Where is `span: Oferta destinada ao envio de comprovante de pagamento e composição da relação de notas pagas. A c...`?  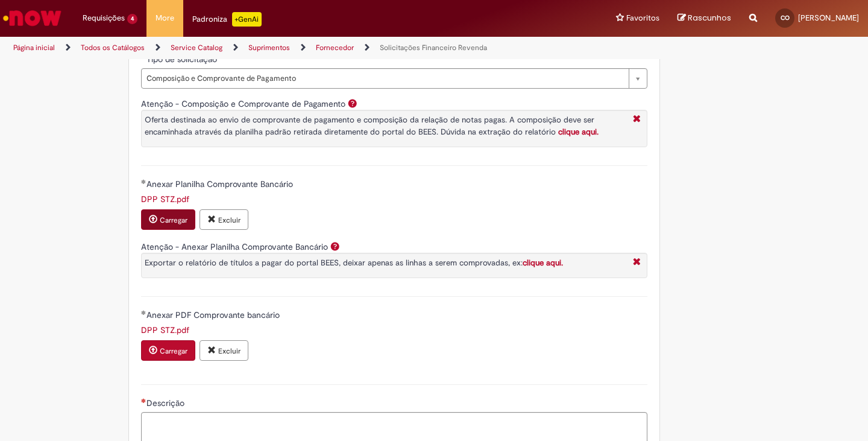
span: Oferta destinada ao envio de comprovante de pagamento e composição da relação de notas pagas. A c... is located at coordinates (371, 125).